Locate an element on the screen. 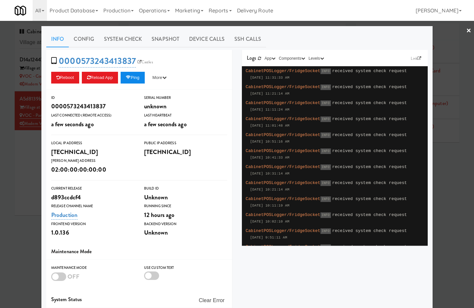 The image size is (474, 308). div: Current Release is located at coordinates (93, 188).